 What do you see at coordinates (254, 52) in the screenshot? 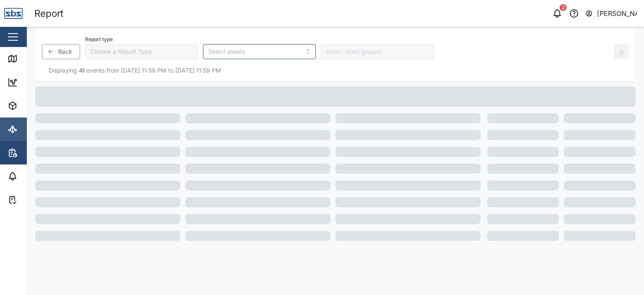
I see `input: Select assets` at bounding box center [254, 52].